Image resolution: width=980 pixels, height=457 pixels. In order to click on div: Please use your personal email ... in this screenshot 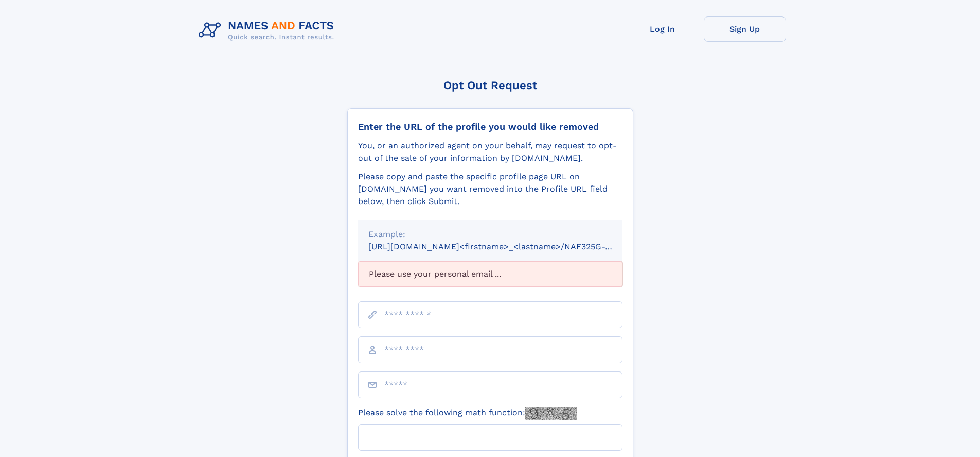, I will do `click(491, 274)`.